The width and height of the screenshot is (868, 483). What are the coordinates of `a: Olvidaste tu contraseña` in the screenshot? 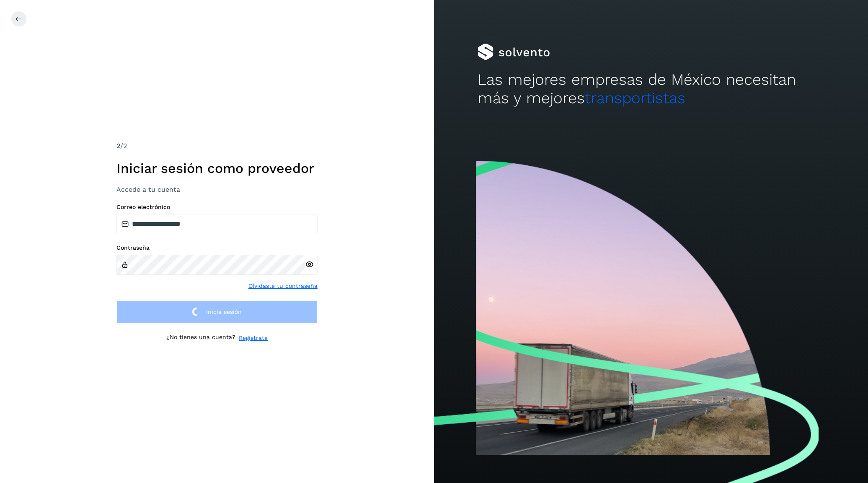 It's located at (283, 286).